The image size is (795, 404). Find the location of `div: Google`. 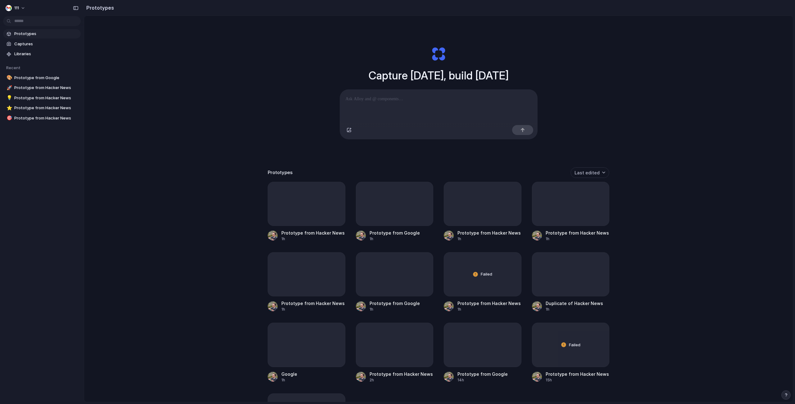

div: Google is located at coordinates (289, 374).